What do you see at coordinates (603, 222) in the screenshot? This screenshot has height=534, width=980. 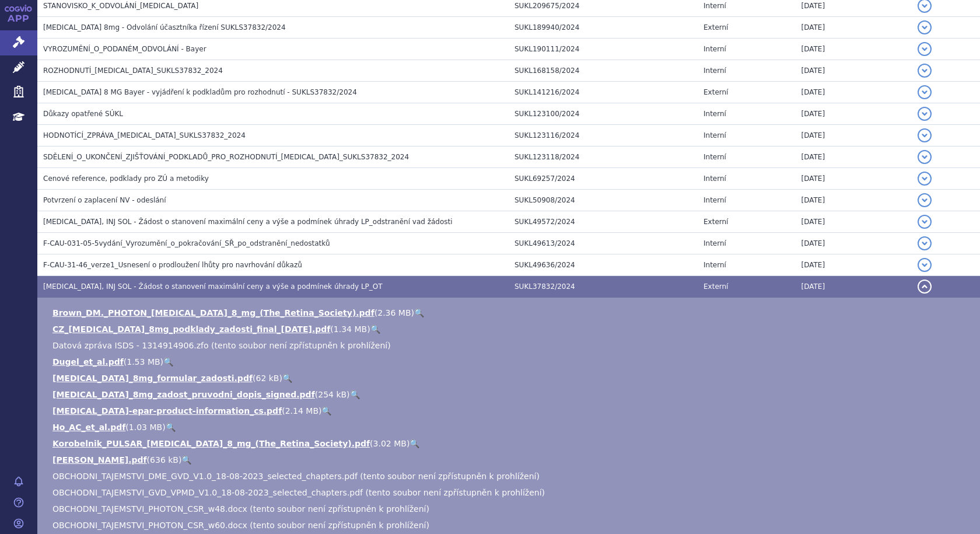 I see `td: SUKL49572/2024` at bounding box center [603, 222].